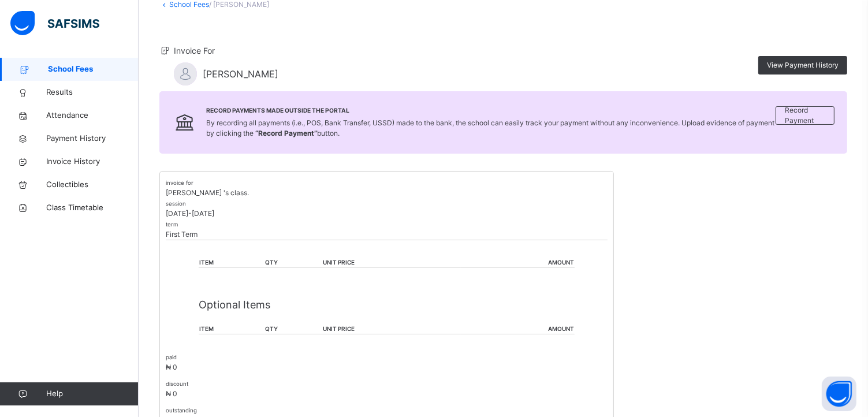  I want to click on span: Record Payments Made Outside the Portal, so click(491, 110).